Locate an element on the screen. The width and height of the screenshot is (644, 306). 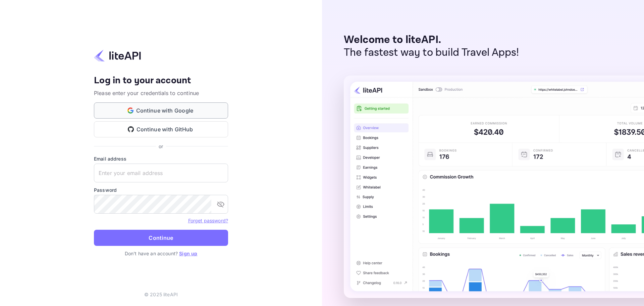
p: Welcome to liteAPI. is located at coordinates (431, 40).